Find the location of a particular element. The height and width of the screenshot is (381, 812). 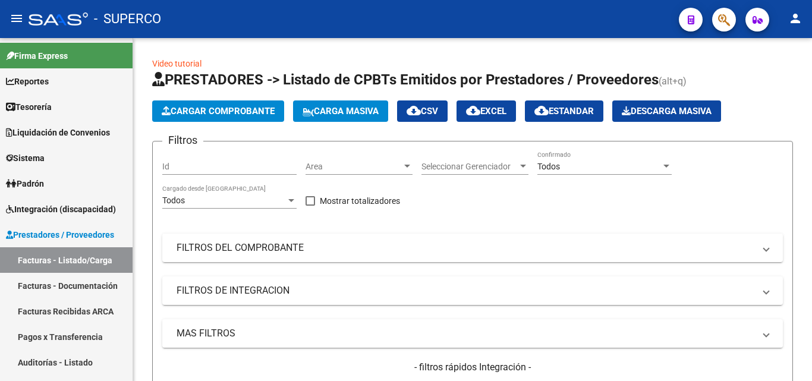

mat-expansion-panel-header: MAS FILTROS is located at coordinates (473, 334).